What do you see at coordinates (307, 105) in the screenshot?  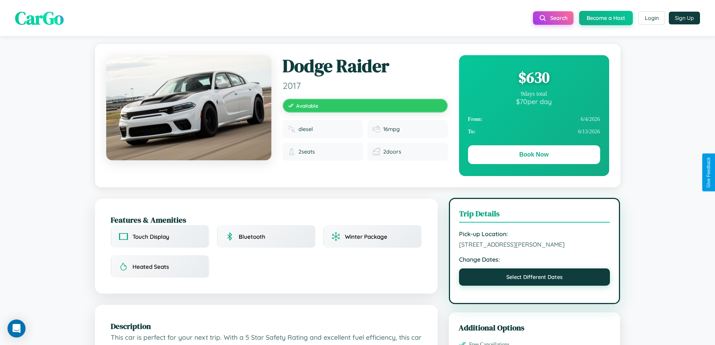 I see `span: Available` at bounding box center [307, 105].